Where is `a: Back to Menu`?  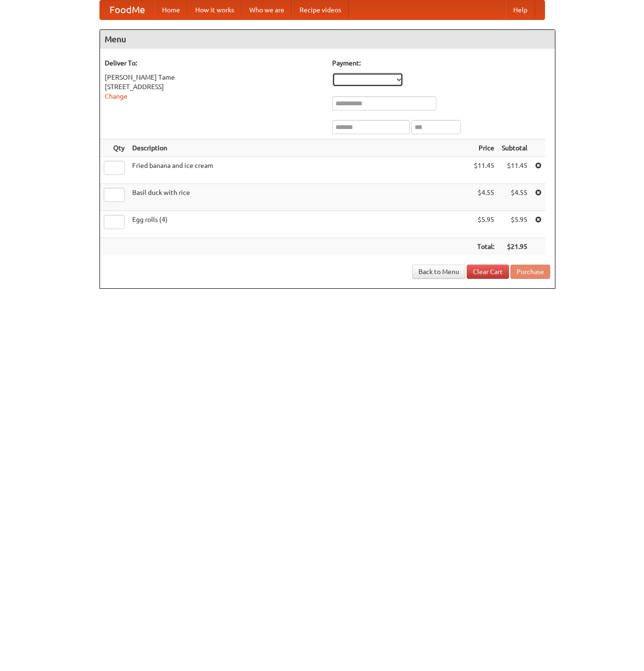
a: Back to Menu is located at coordinates (439, 272).